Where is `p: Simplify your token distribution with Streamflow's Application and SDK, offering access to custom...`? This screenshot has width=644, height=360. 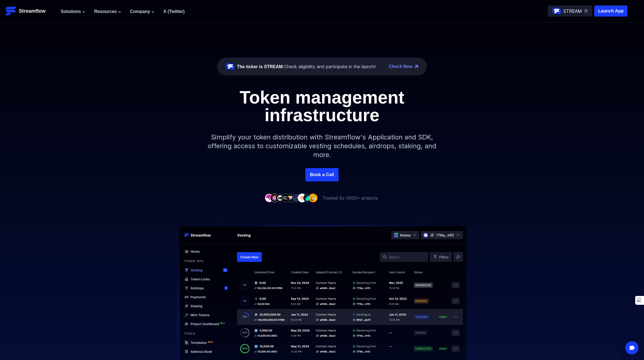
p: Simplify your token distribution with Streamflow's Application and SDK, offering access to custom... is located at coordinates (322, 146).